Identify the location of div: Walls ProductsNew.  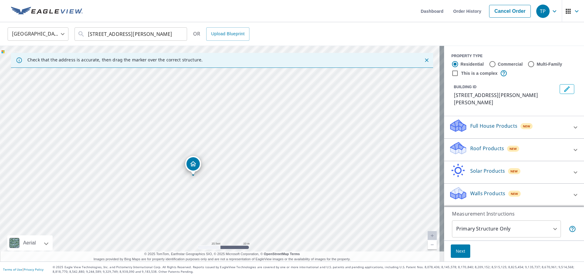
(514, 195).